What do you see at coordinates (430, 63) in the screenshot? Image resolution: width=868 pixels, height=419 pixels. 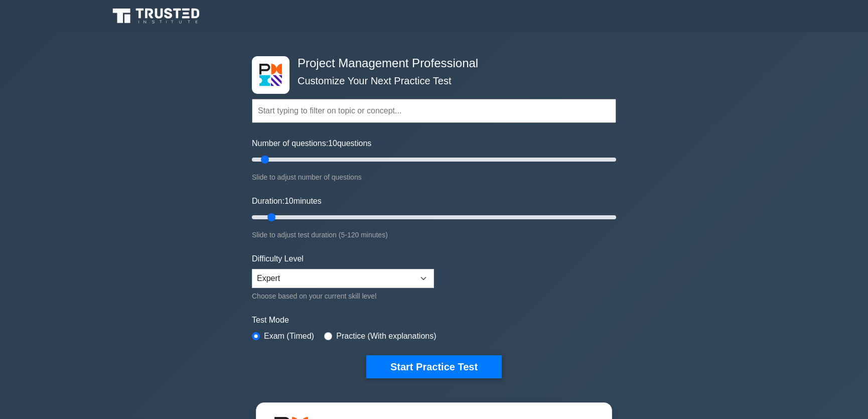 I see `h4: Project Management Professional` at bounding box center [430, 63].